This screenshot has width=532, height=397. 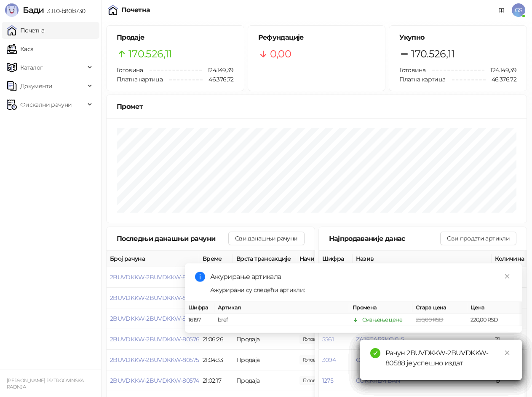 I want to click on span: Каталог, so click(x=32, y=68).